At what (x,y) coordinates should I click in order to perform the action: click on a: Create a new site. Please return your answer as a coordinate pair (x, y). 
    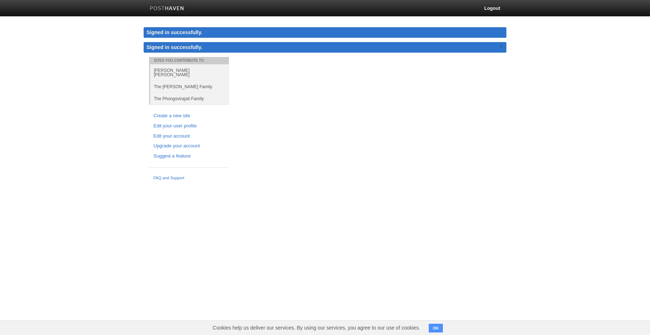
    Looking at the image, I should click on (189, 116).